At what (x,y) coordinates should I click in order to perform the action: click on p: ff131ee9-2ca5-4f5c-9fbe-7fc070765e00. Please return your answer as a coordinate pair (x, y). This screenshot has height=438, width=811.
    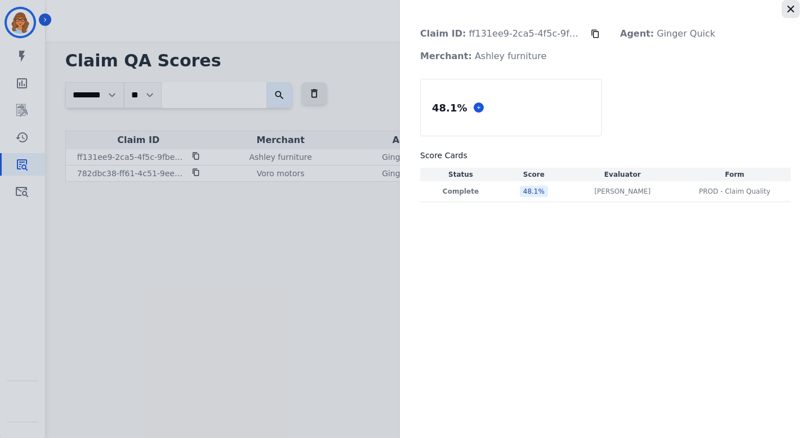
    Looking at the image, I should click on (500, 34).